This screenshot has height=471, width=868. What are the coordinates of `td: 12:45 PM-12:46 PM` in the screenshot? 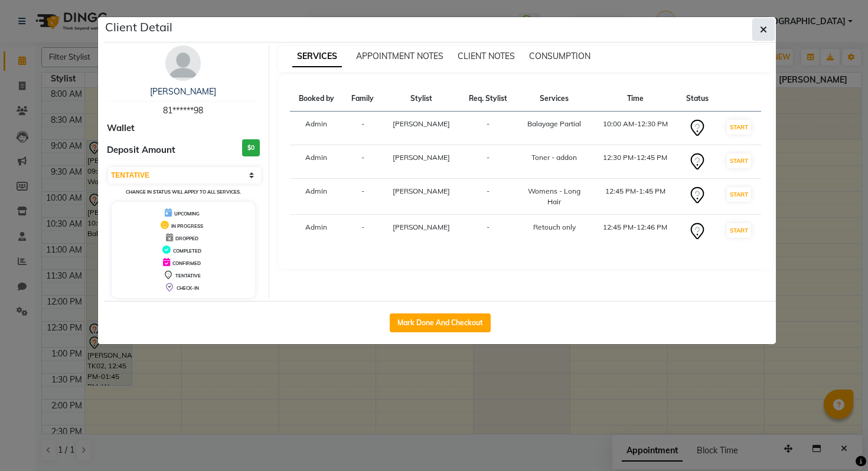 It's located at (635, 232).